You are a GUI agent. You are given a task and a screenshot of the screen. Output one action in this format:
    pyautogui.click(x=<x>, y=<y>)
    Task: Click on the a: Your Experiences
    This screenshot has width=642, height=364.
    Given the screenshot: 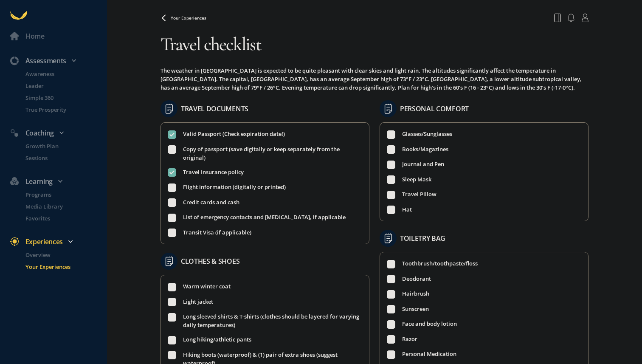 What is the action you would take?
    pyautogui.click(x=61, y=267)
    